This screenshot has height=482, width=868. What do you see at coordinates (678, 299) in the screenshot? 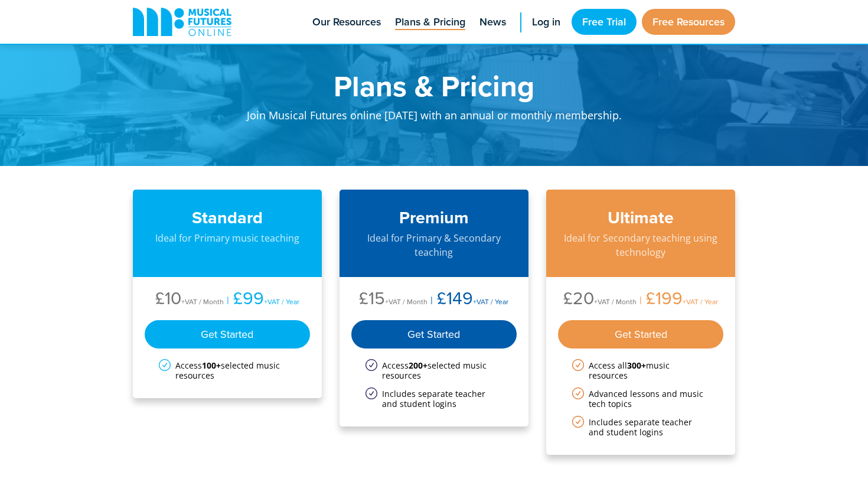
I see `li: £199` at bounding box center [678, 299].